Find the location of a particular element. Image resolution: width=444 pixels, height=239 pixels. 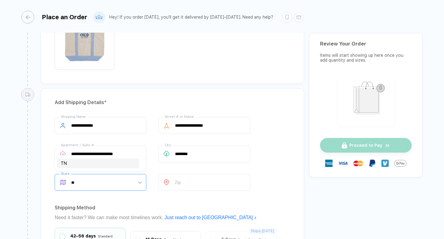

div: Shipping Method is located at coordinates (172, 208).